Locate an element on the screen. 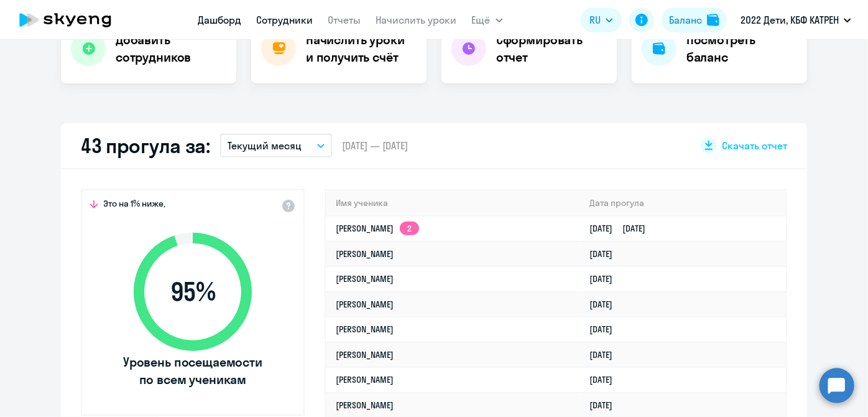 This screenshot has height=417, width=868. a: Отчеты is located at coordinates (344, 20).